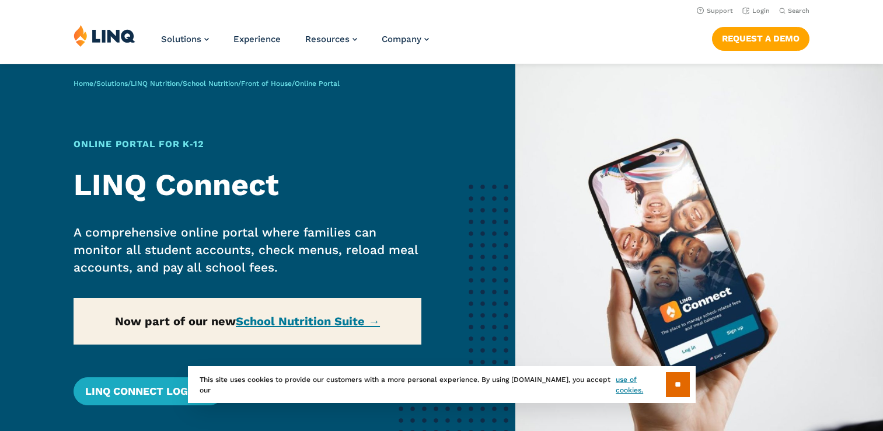  What do you see at coordinates (331, 39) in the screenshot?
I see `a: Resources` at bounding box center [331, 39].